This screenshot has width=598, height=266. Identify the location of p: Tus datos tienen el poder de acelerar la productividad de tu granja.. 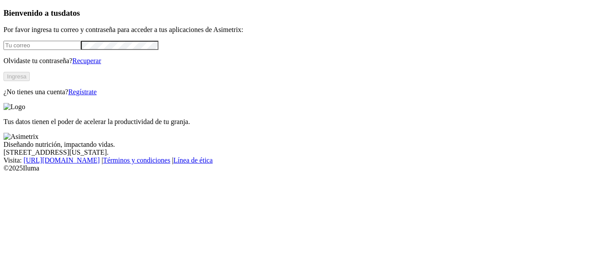
(299, 122).